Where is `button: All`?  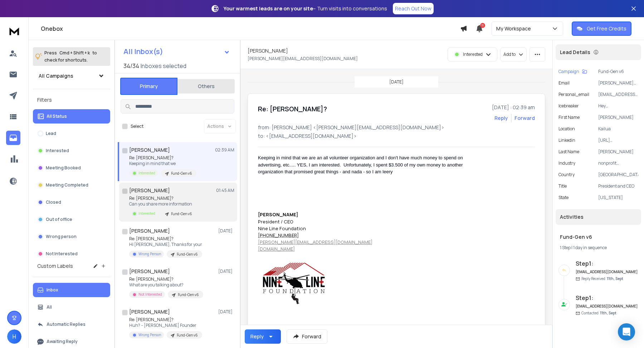 button: All is located at coordinates (72, 307).